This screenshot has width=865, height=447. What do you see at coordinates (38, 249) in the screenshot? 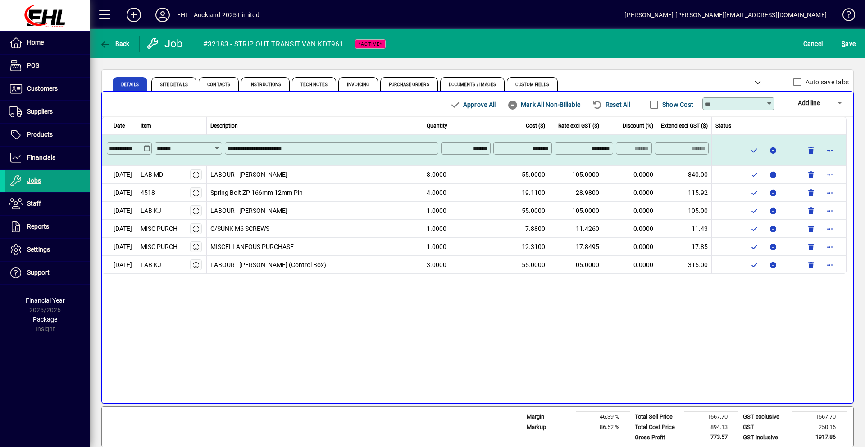
I see `span: Settings` at bounding box center [38, 249].